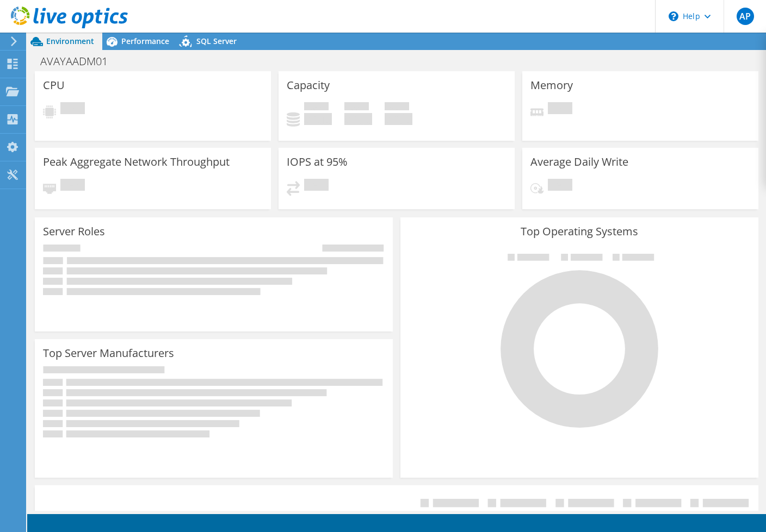 The image size is (766, 532). I want to click on h3: Top Server Manufacturers, so click(108, 353).